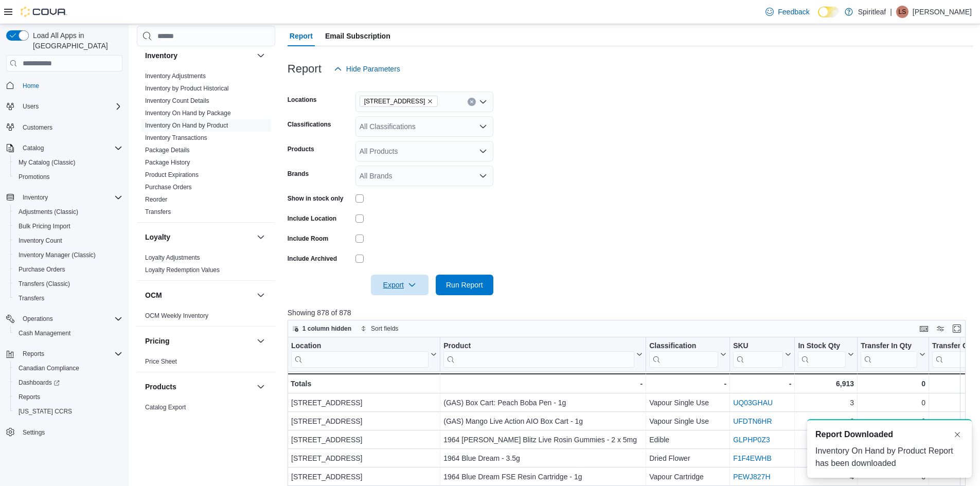 Image resolution: width=980 pixels, height=486 pixels. I want to click on div: 6,913, so click(826, 384).